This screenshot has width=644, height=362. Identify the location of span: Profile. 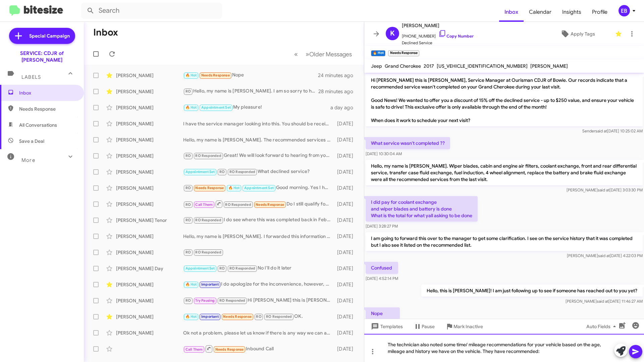
(600, 12).